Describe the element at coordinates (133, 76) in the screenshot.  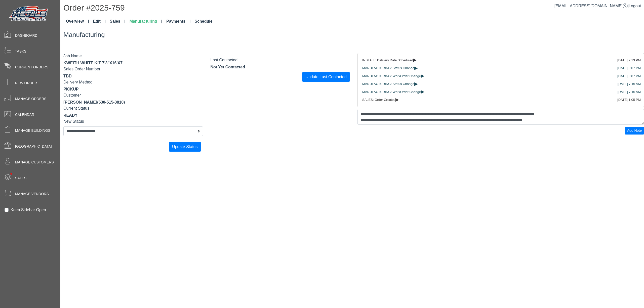
I see `div: TBD` at that location.